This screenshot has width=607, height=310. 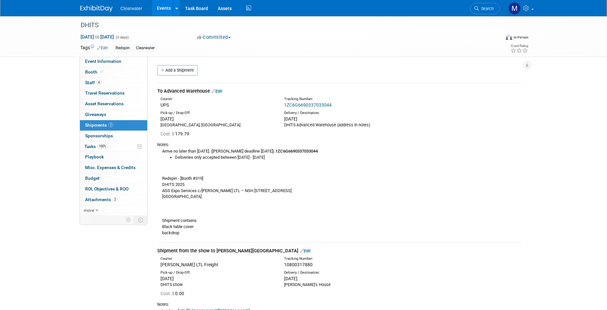 What do you see at coordinates (114, 168) in the screenshot?
I see `a: Misc. Expenses & Credits` at bounding box center [114, 168].